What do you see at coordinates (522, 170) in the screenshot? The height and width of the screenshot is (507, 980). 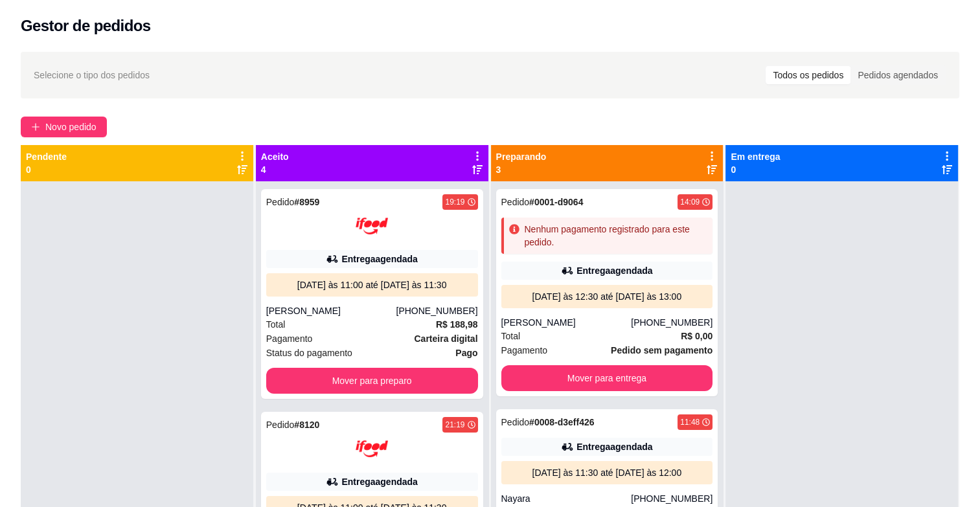 I see `p: 3` at bounding box center [522, 170].